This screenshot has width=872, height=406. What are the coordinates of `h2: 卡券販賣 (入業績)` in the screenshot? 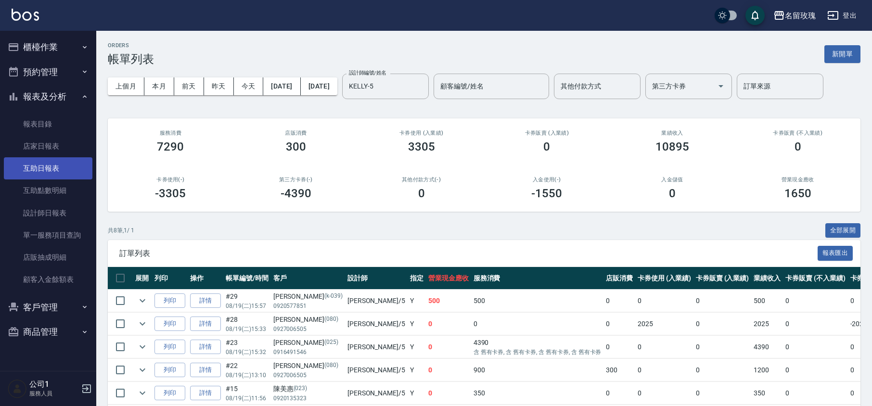 It's located at (547, 133).